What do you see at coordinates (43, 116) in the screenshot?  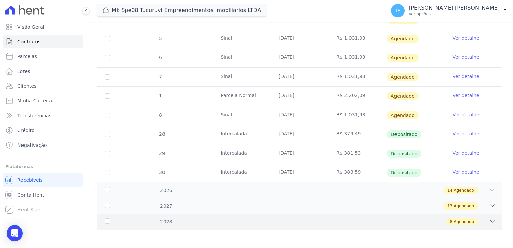 I see `a: Transferências` at bounding box center [43, 116].